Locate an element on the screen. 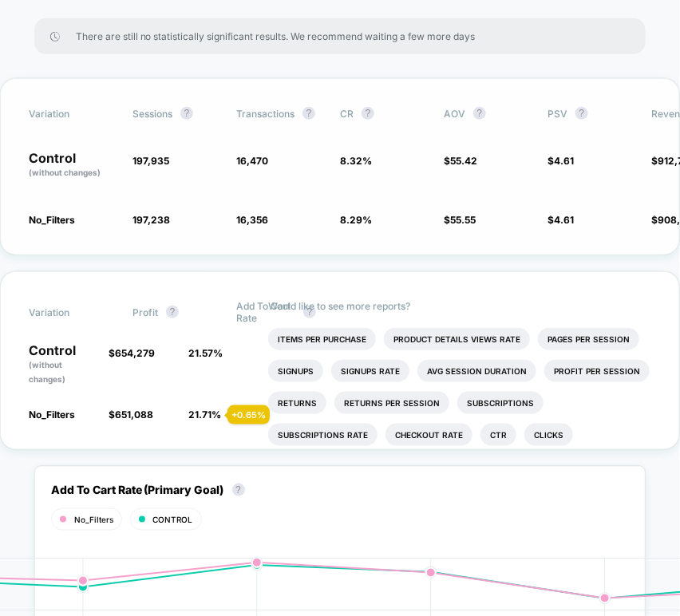 Image resolution: width=680 pixels, height=616 pixels. span: CR is located at coordinates (346, 114).